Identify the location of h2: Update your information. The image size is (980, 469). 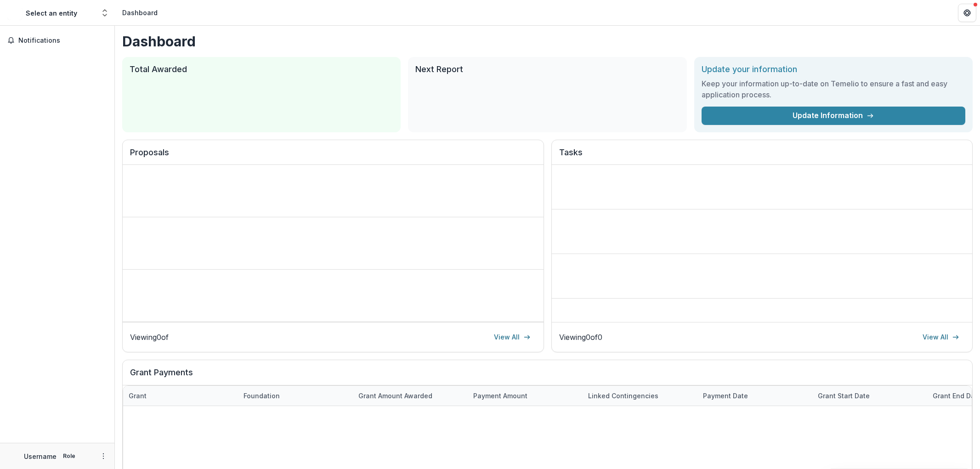
(833, 69).